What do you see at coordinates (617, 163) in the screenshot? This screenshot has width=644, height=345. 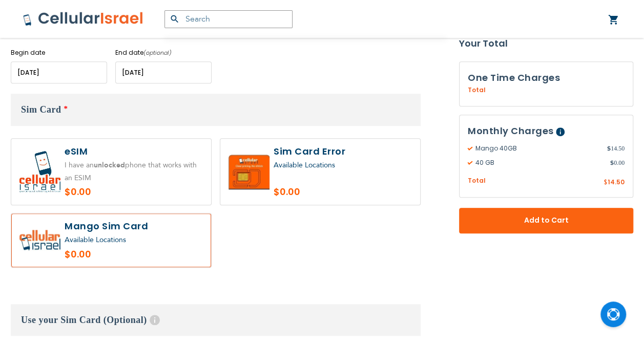 I see `span: 0.00` at bounding box center [617, 163].